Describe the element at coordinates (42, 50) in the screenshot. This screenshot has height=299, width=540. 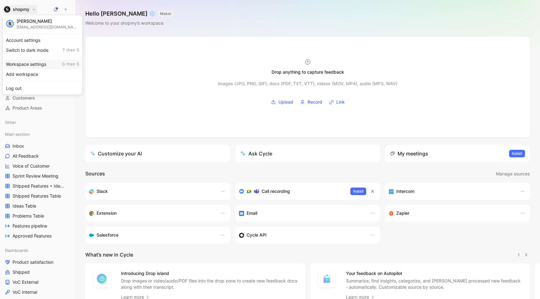
I see `div: Switch to dark mode` at that location.